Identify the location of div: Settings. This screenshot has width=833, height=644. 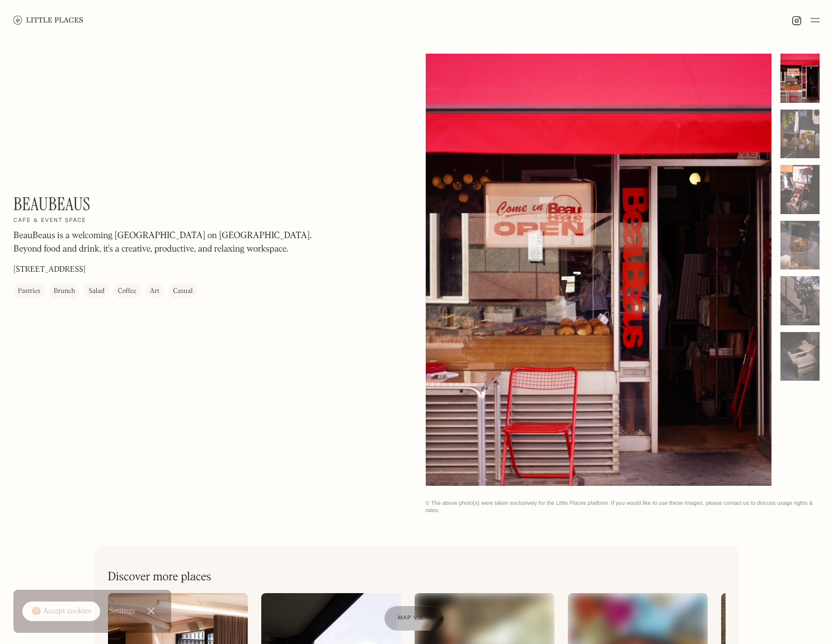
(122, 612).